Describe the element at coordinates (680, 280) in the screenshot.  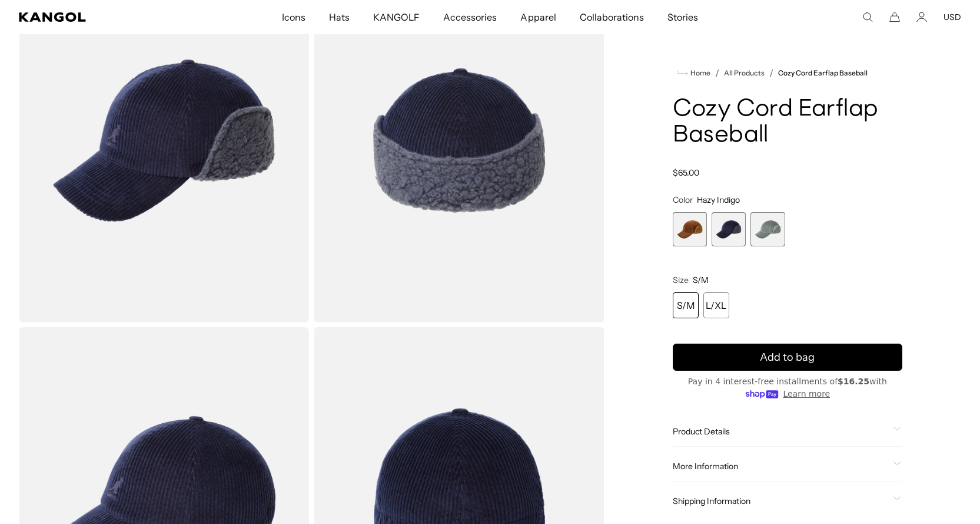
I see `span: Size` at that location.